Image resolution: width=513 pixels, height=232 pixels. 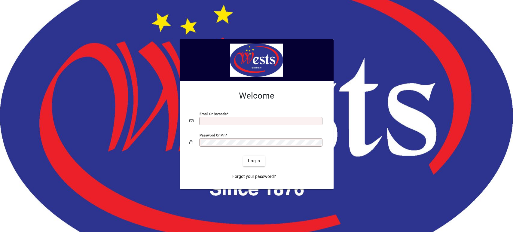 What do you see at coordinates (257, 96) in the screenshot?
I see `h2: Welcome` at bounding box center [257, 96].